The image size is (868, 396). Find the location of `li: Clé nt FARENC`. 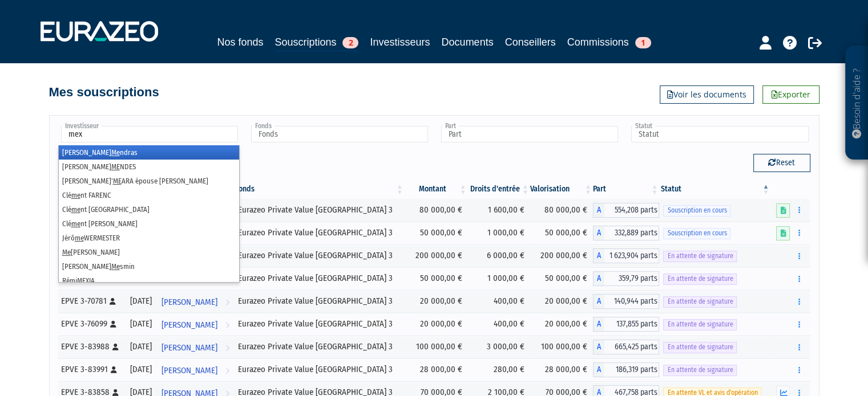

li: Clé nt FARENC is located at coordinates (149, 195).